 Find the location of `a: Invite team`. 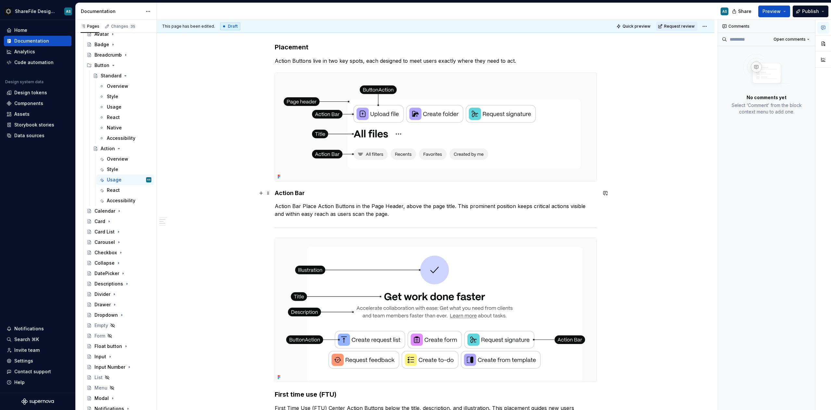

a: Invite team is located at coordinates (38, 350).